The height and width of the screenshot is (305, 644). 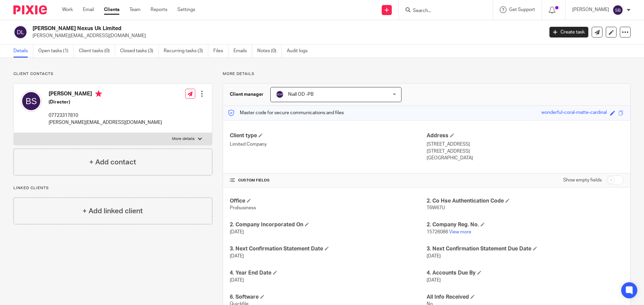 I want to click on h4: Client type, so click(x=328, y=136).